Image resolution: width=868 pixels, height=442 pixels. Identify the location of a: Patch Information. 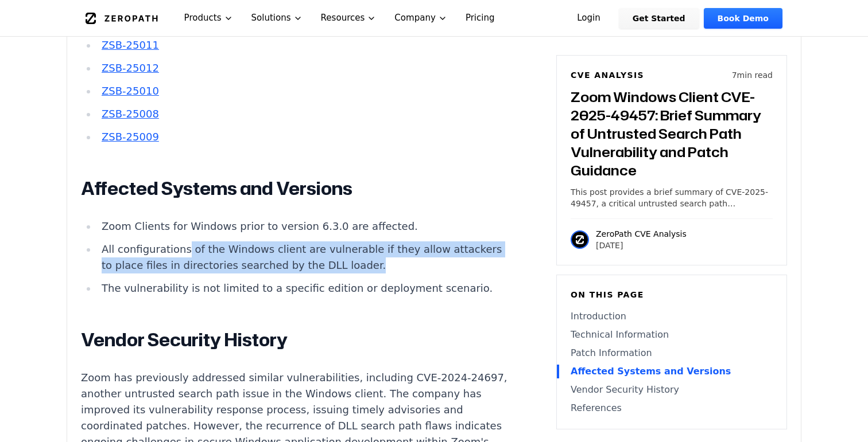
(672, 353).